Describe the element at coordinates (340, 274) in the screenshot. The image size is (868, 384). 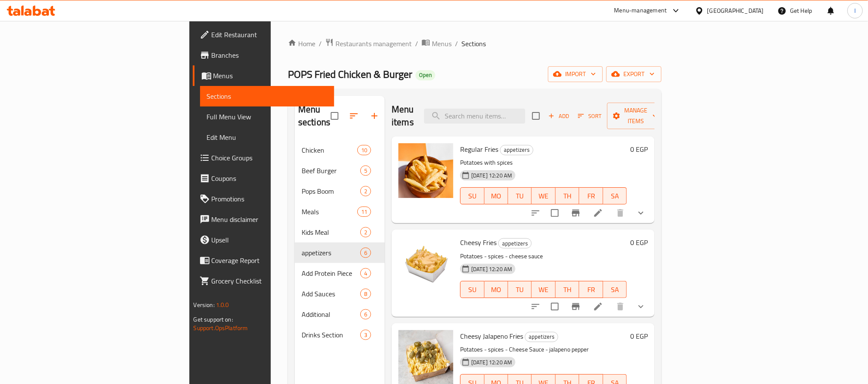
I see `div: Add Protein Piece4` at that location.